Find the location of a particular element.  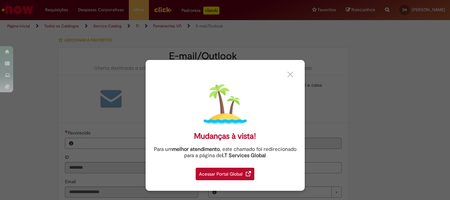

img: close_button_grey.png is located at coordinates (291, 75).